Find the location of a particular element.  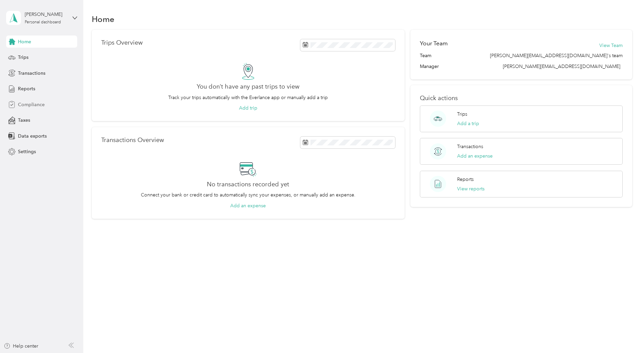

span: Transactions is located at coordinates (31, 73).